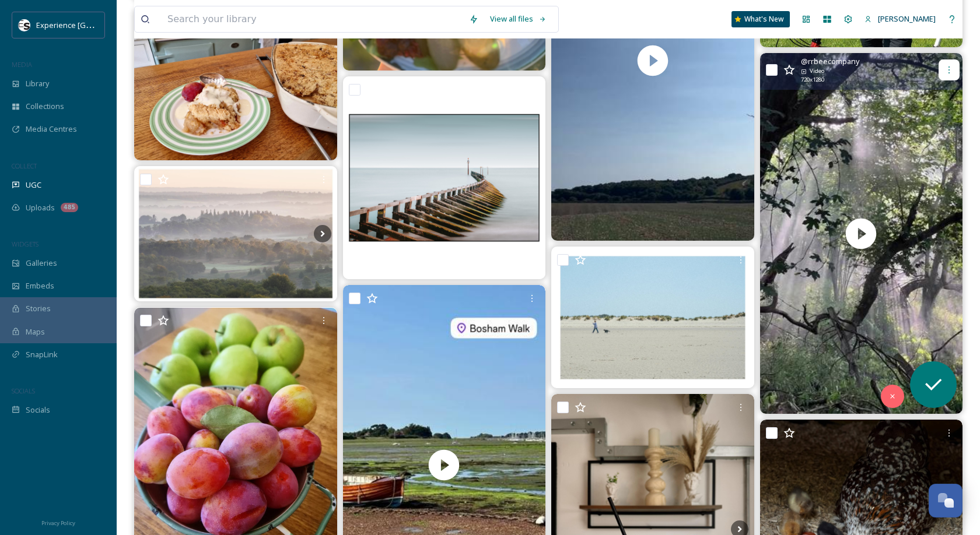 This screenshot has height=535, width=980. Describe the element at coordinates (38, 410) in the screenshot. I see `span: Socials` at that location.